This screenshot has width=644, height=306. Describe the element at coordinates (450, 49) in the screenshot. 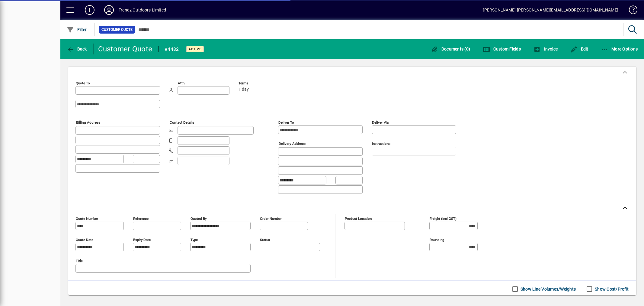

I see `span: Documents (0)` at that location.